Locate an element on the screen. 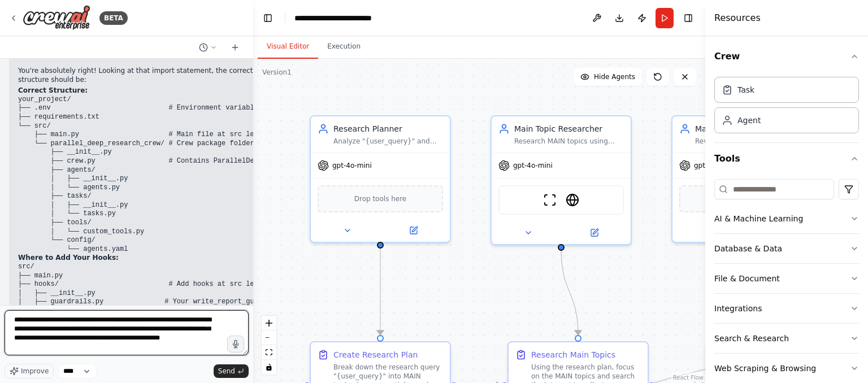 The image size is (868, 383). button: Hide Agents is located at coordinates (608, 77).